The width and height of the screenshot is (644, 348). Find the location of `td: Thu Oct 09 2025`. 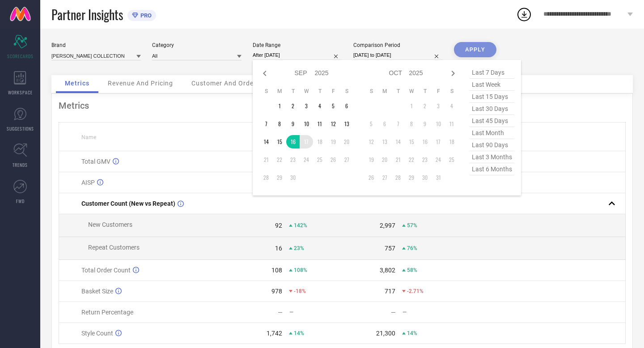

td: Thu Oct 09 2025 is located at coordinates (425, 124).